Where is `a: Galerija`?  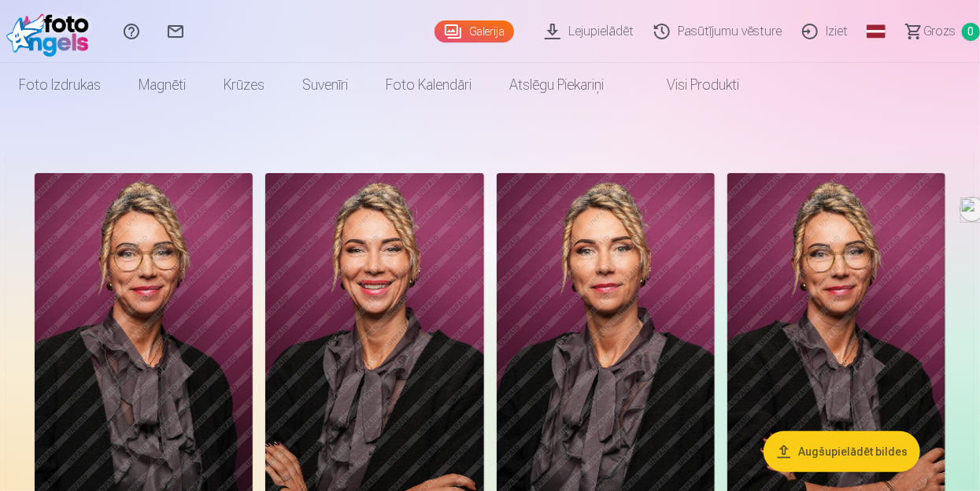 a: Galerija is located at coordinates (473, 31).